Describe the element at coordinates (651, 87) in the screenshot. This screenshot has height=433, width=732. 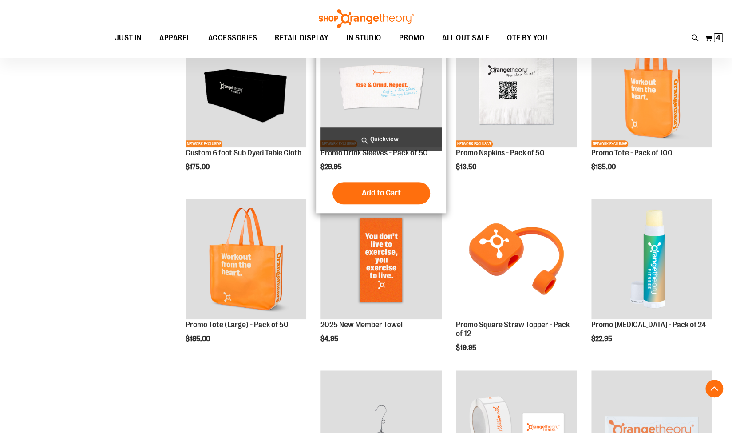
I see `a: Promo Tote - Pack of 100NEWNETWORK EXCLUSIVE` at that location.